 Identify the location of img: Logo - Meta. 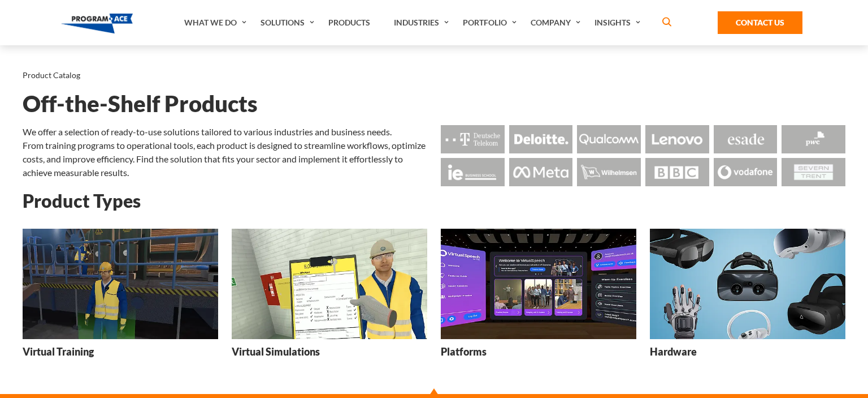
(541, 172).